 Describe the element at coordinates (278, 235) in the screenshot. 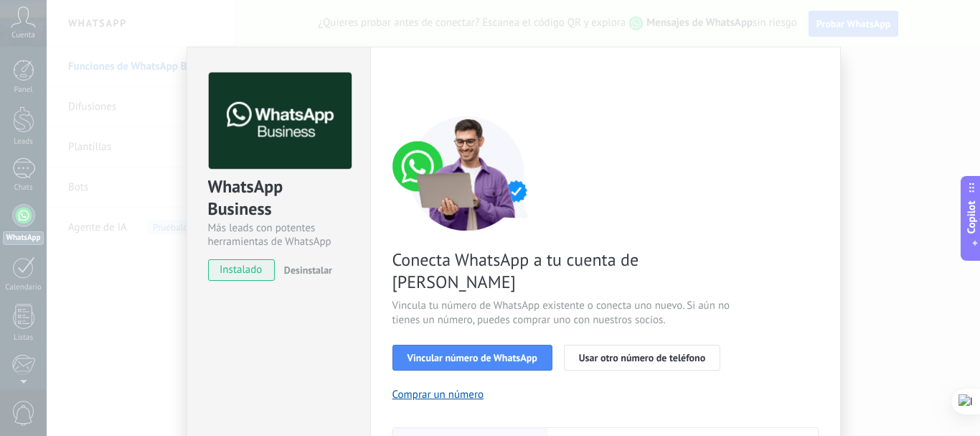

I see `div: Más leads con potentes herramientas de WhatsApp` at that location.